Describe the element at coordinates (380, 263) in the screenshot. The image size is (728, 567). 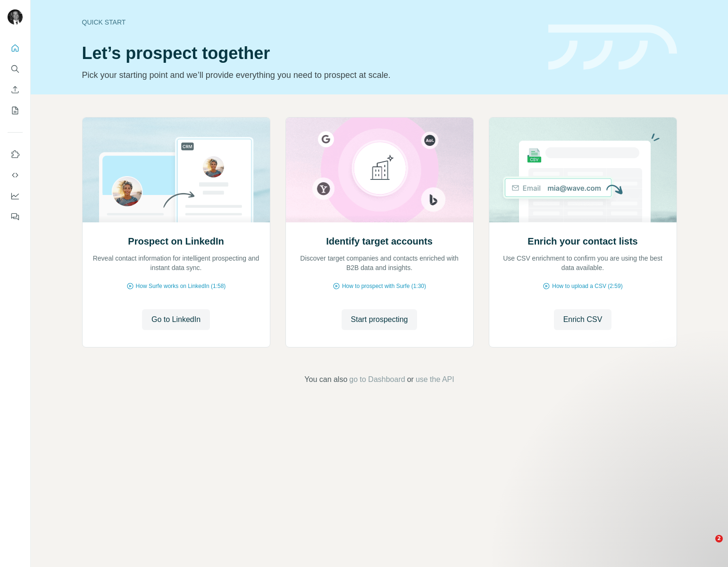
I see `p: Discover target companies and contacts enriched with B2B data and insights.` at that location.